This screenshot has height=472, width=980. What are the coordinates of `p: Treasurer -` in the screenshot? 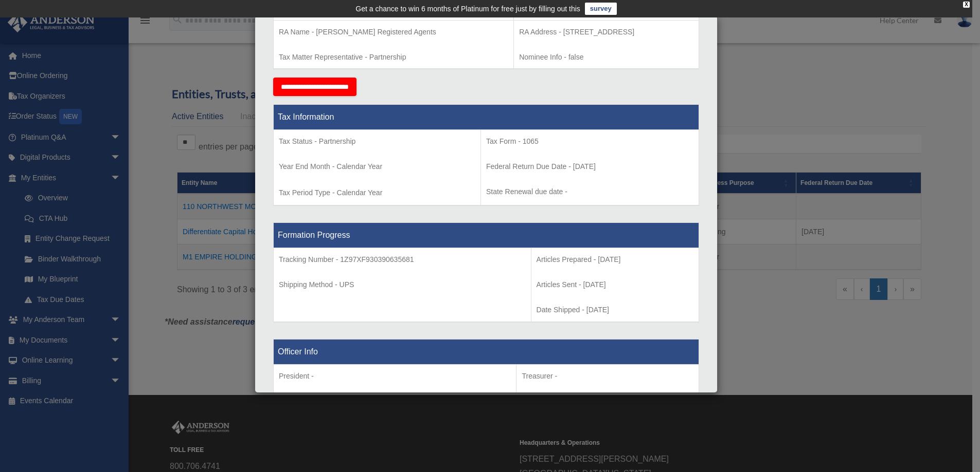 It's located at (608, 376).